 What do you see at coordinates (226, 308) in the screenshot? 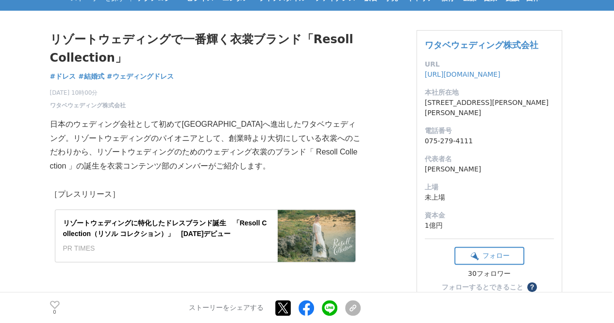
I see `p: ストーリーをシェアする` at bounding box center [226, 308].